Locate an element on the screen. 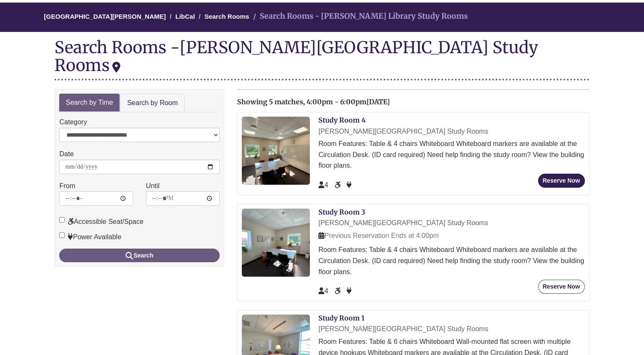  label: Power Available is located at coordinates (90, 237).